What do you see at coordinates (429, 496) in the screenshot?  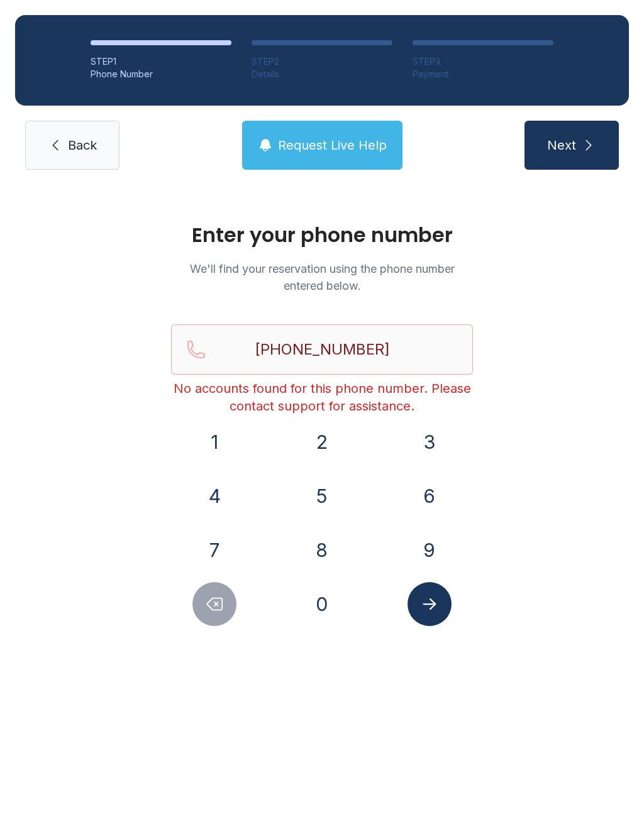 I see `button: 6` at bounding box center [429, 496].